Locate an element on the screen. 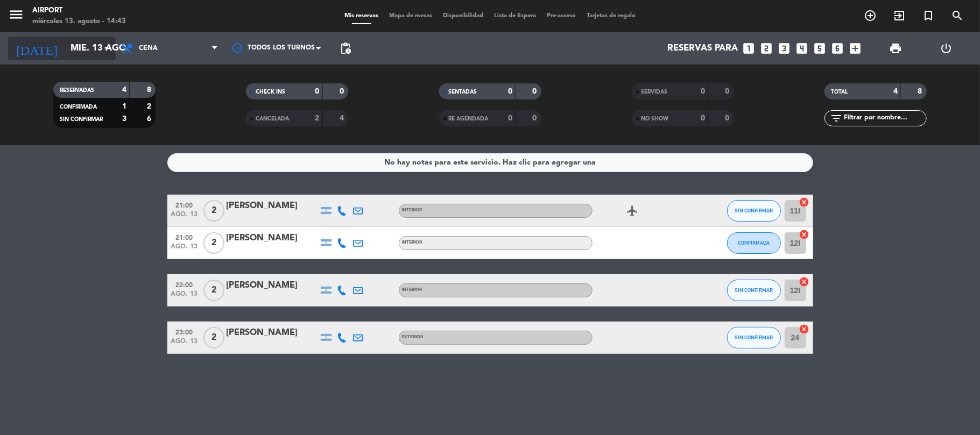 Image resolution: width=980 pixels, height=435 pixels. span: Tarjetas de regalo is located at coordinates (610, 16).